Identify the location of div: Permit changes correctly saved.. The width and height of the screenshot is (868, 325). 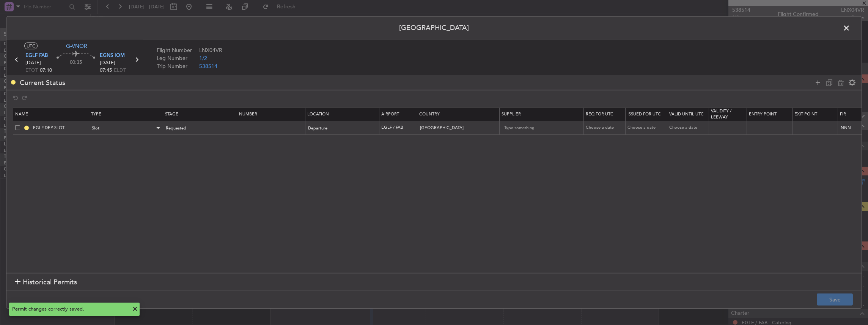
(70, 309).